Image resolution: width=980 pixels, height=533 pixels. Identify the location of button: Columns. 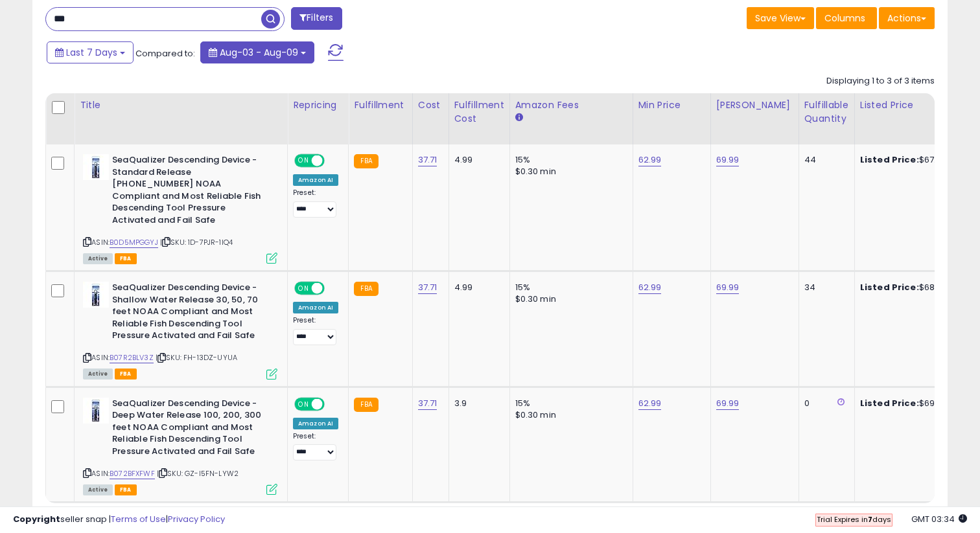
(846, 18).